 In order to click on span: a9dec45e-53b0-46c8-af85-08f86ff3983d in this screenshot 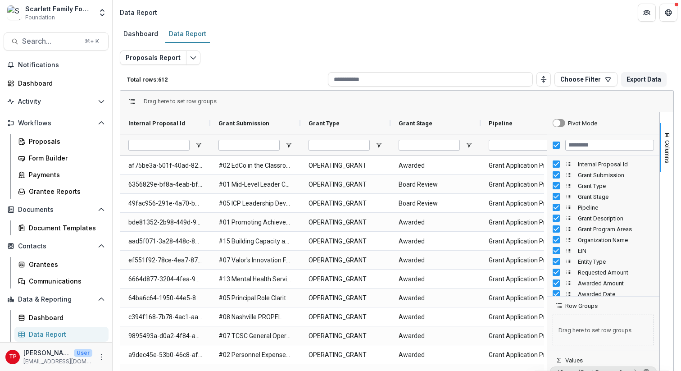, I will do `click(165, 354)`.